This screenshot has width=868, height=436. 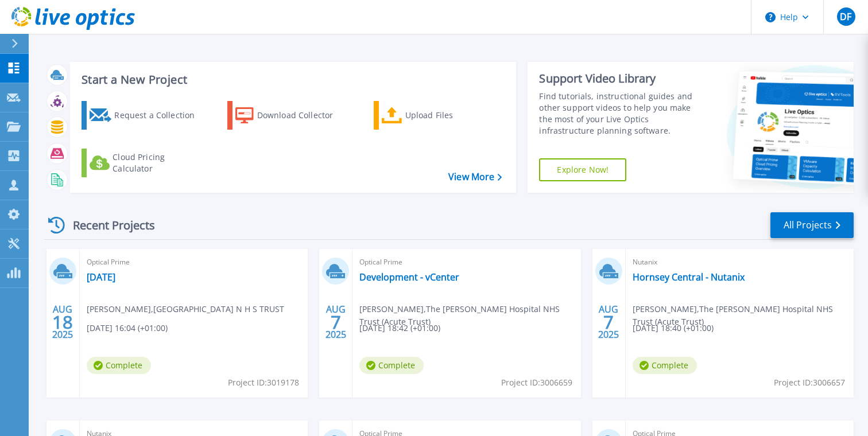 What do you see at coordinates (410, 277) in the screenshot?
I see `a: Development - vCenter` at bounding box center [410, 277].